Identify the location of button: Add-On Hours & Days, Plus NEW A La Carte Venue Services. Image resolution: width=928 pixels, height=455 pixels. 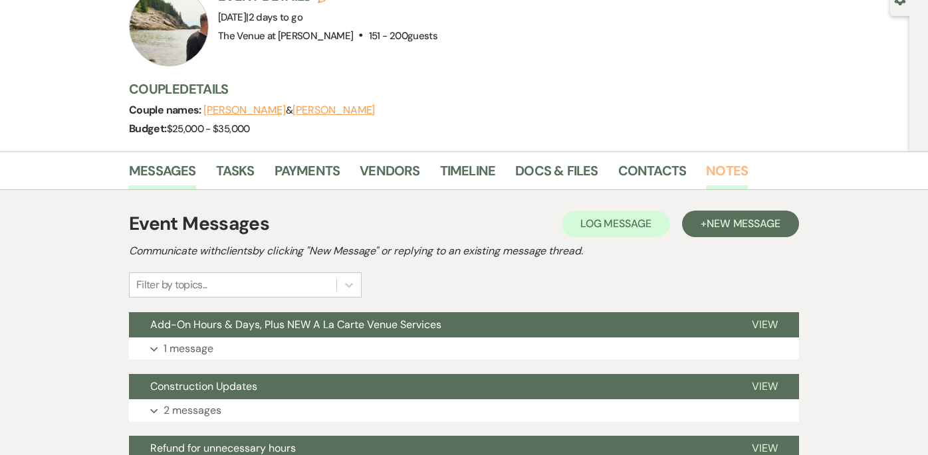
(429, 325).